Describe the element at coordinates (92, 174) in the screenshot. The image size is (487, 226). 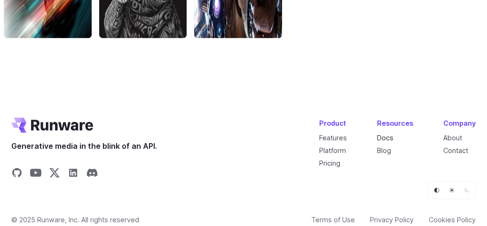
I see `a: Share on Discord` at that location.